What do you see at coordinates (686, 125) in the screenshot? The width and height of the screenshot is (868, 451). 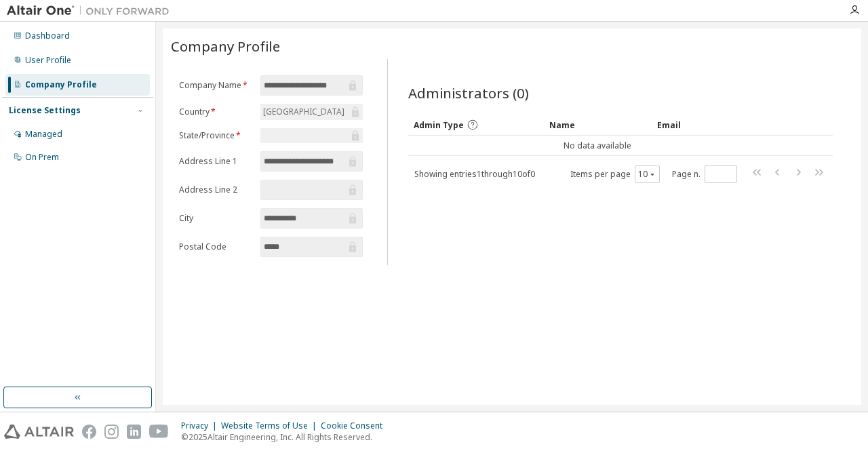 I see `div: Email` at bounding box center [686, 125].